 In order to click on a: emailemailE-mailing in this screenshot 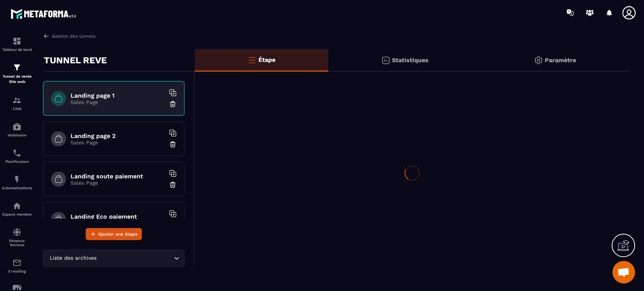, I will do `click(17, 265)`.